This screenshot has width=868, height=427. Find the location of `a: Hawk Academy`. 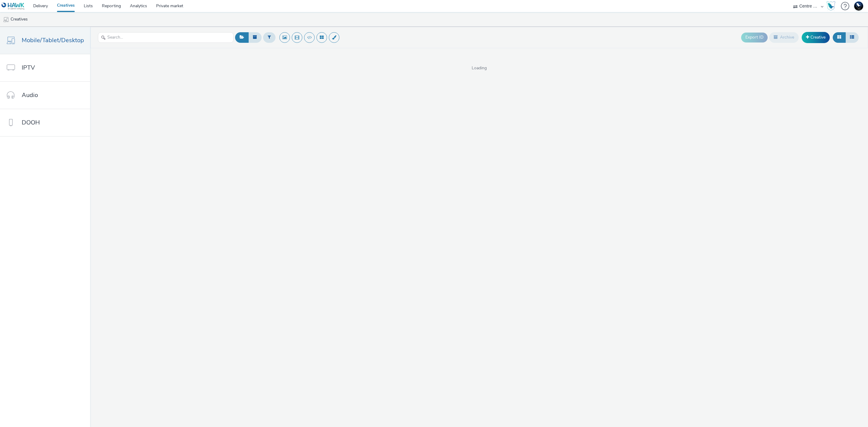

a: Hawk Academy is located at coordinates (832, 6).